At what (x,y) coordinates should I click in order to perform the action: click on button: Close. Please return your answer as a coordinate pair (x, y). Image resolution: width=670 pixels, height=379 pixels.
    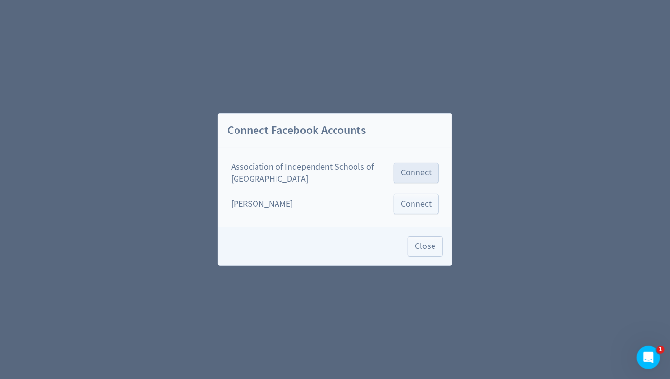
    Looking at the image, I should click on (425, 247).